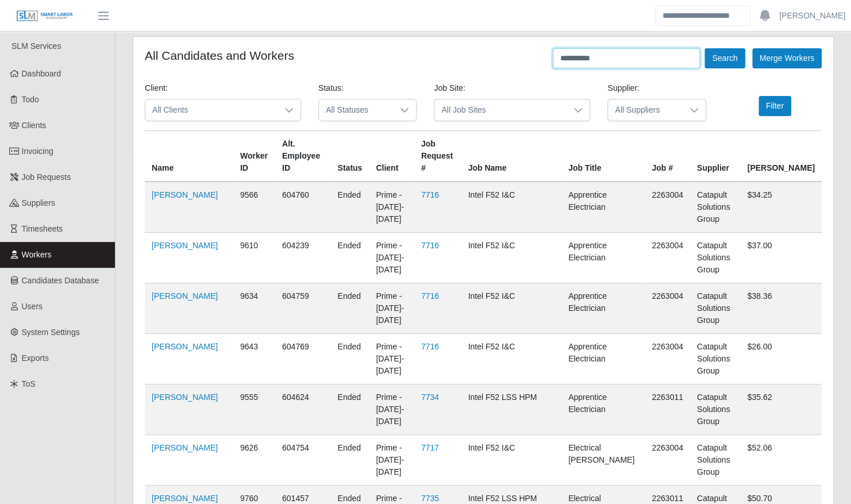 The image size is (851, 504). What do you see at coordinates (438, 156) in the screenshot?
I see `th: Job Request #` at bounding box center [438, 156].